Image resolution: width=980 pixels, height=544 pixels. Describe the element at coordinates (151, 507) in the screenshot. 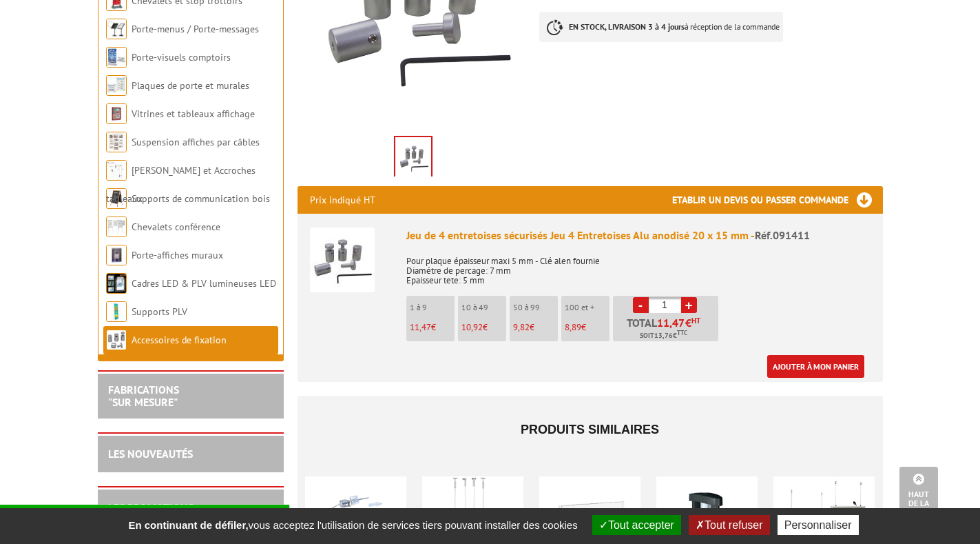

I see `a: LES PROMOTIONS` at that location.